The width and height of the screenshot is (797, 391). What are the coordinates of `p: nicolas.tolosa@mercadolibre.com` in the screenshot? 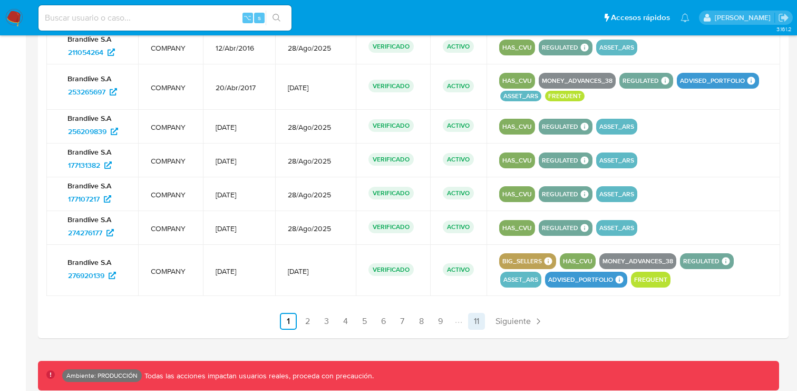 It's located at (744, 17).